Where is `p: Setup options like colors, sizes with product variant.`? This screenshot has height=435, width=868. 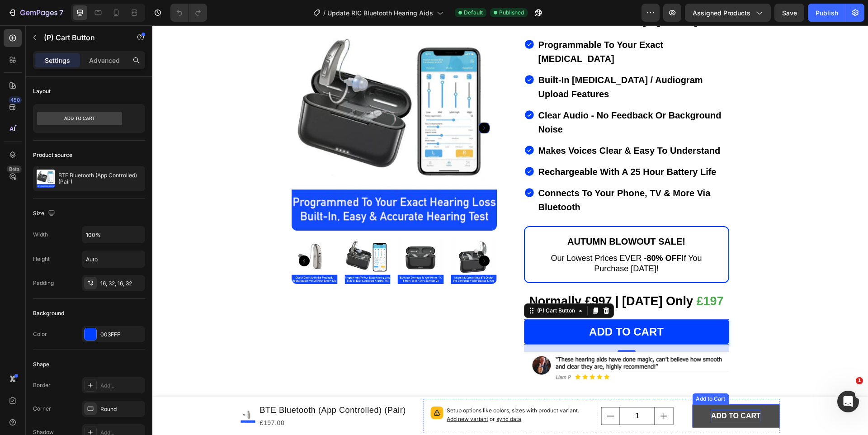 p: Setup options like colors, sizes with product variant. is located at coordinates (365, 390).